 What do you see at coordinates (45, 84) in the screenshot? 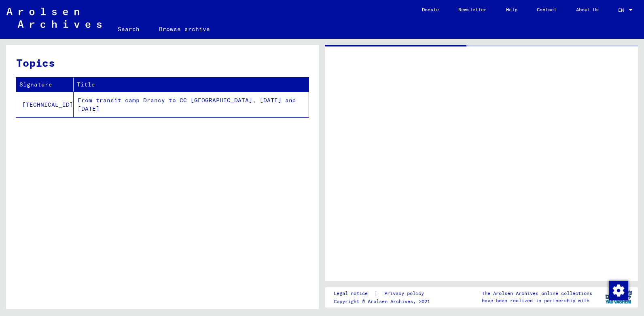
I see `th: Signature` at bounding box center [45, 84].